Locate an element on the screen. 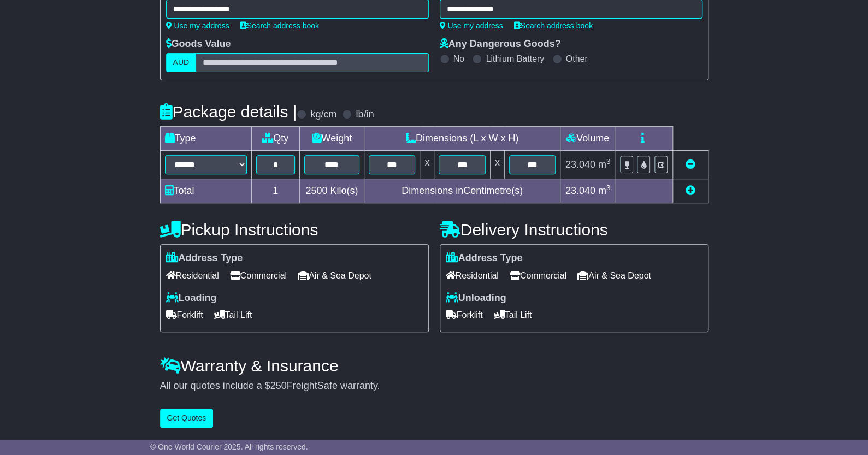 The width and height of the screenshot is (868, 455). td: Kilo(s) is located at coordinates (332, 191).